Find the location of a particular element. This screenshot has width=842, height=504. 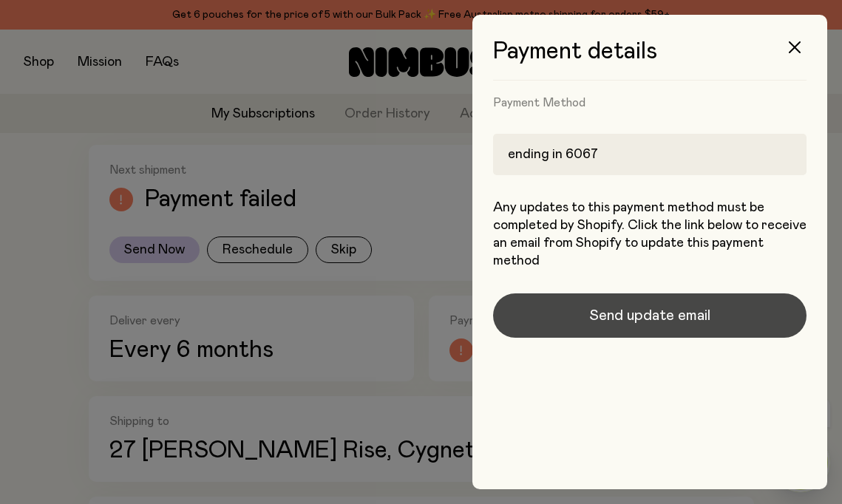

p: Any updates to this payment method must be completed by Shopify. Click the link below to receive ... is located at coordinates (649, 234).